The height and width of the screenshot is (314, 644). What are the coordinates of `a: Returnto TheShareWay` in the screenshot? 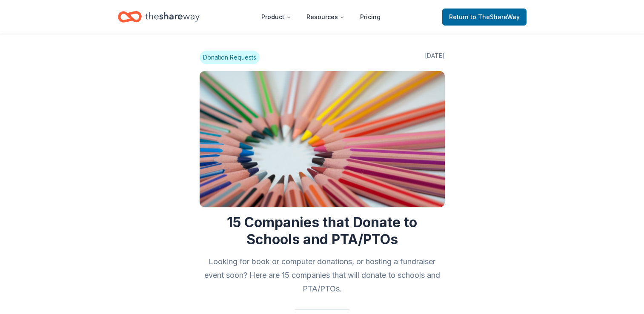 It's located at (484, 17).